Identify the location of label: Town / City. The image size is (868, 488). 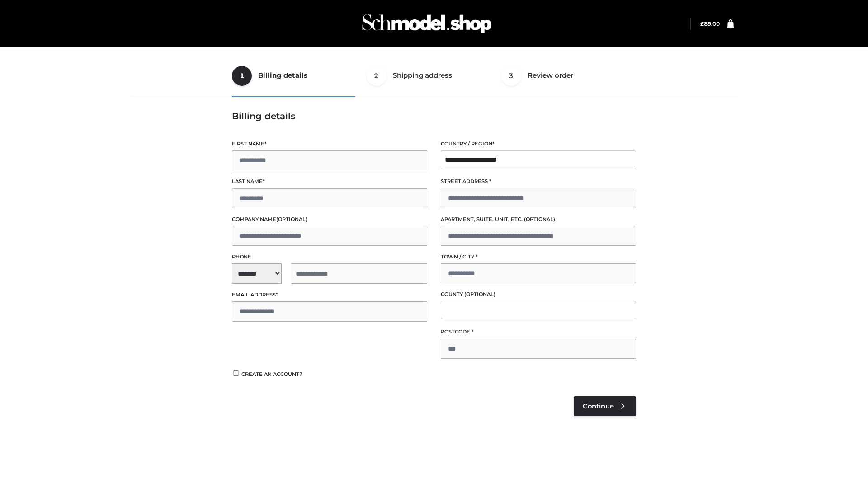
(539, 257).